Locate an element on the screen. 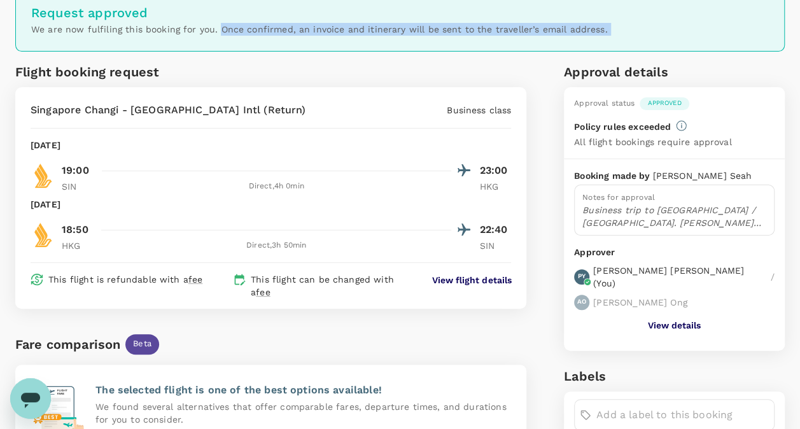 This screenshot has width=800, height=429. p: The selected flight is one of the best options available! is located at coordinates (303, 390).